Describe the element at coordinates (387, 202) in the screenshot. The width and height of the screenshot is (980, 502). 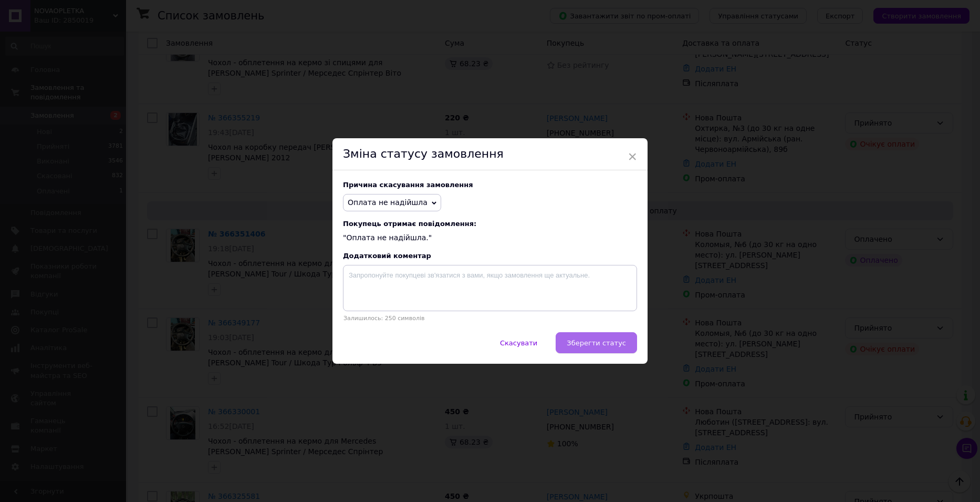
I see `span: Оплата не надійшла` at that location.